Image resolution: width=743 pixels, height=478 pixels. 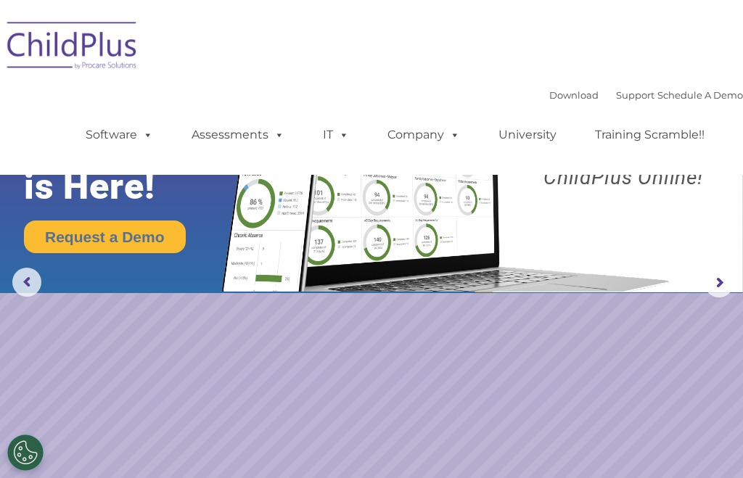 What do you see at coordinates (336, 135) in the screenshot?
I see `a: IT` at bounding box center [336, 135].